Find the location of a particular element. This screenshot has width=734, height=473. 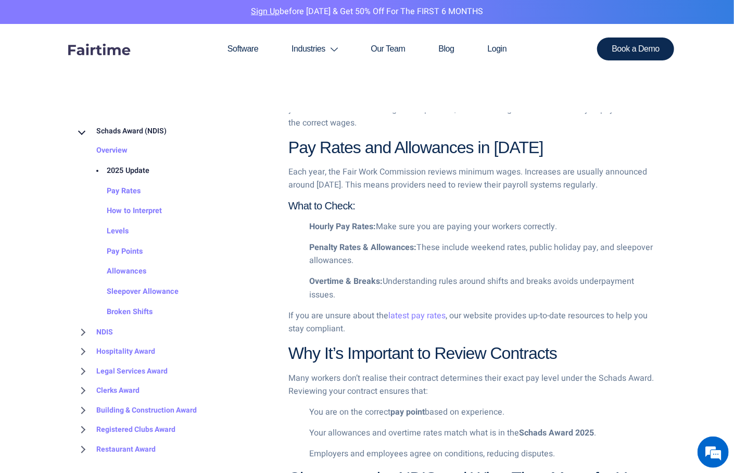

p: You are on the correct based on experience. is located at coordinates (483, 413).